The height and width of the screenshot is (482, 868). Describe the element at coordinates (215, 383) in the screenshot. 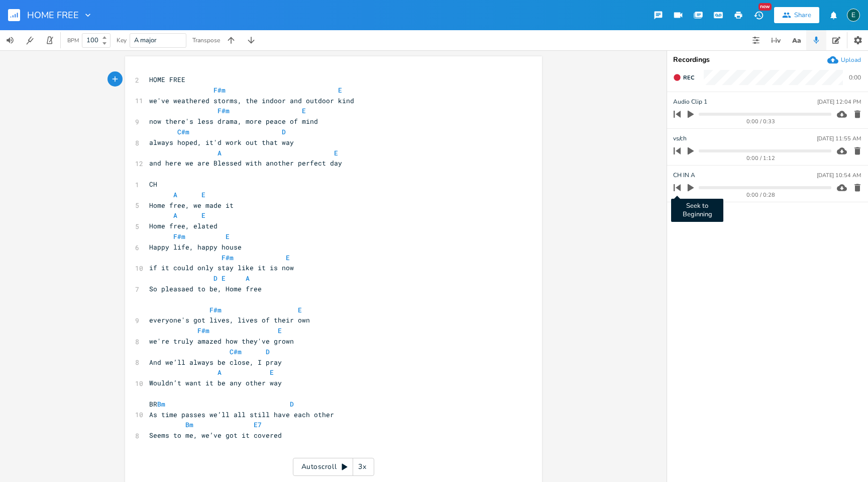

I see `span: Wouldn’t want it be any other way` at that location.